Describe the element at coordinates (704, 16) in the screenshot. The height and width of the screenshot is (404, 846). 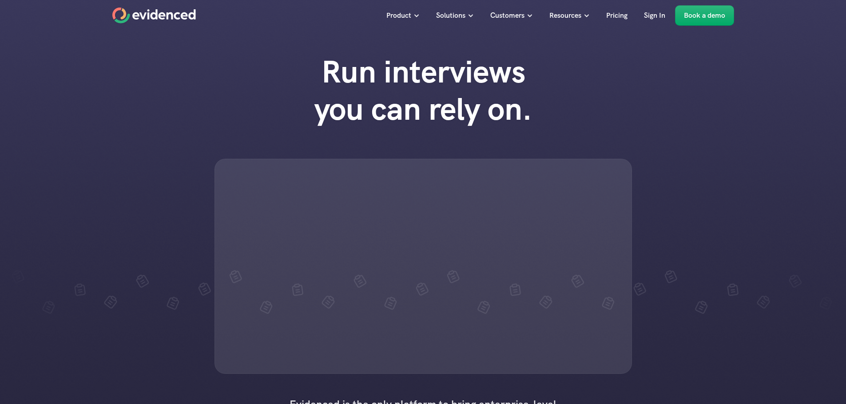
I see `p: Book a demo` at that location.